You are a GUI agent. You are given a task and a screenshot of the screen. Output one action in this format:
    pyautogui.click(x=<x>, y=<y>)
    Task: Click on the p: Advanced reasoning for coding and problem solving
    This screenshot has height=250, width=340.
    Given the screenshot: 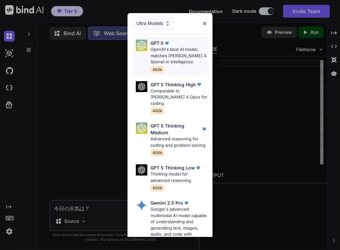 What is the action you would take?
    pyautogui.click(x=179, y=142)
    